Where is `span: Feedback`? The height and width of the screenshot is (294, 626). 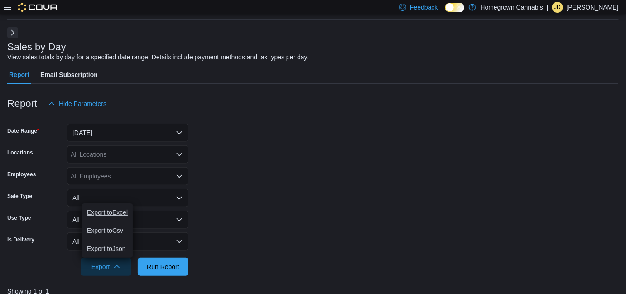
span: Feedback is located at coordinates (424, 7).